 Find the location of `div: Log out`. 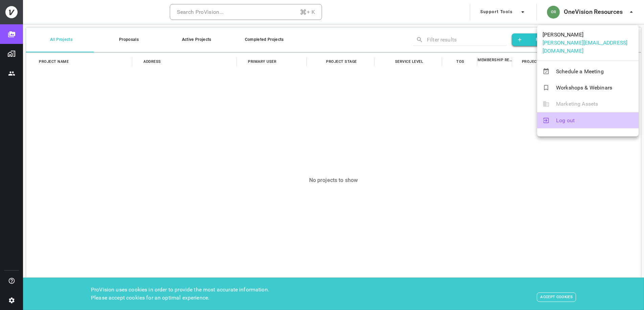

div: Log out is located at coordinates (588, 121).